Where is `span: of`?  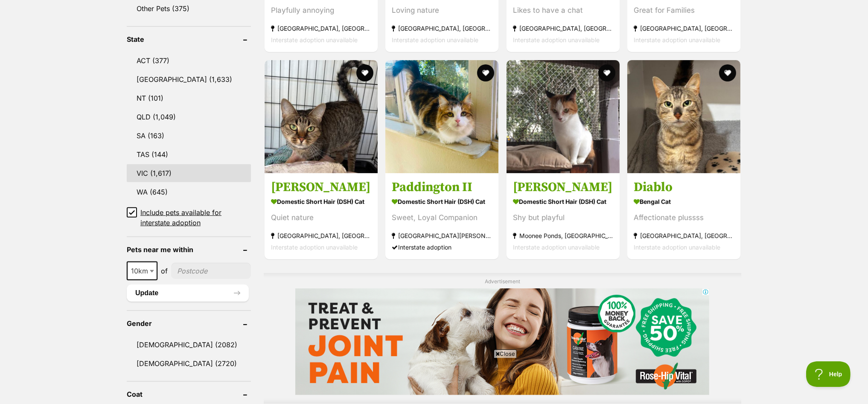
span: of is located at coordinates (164, 271).